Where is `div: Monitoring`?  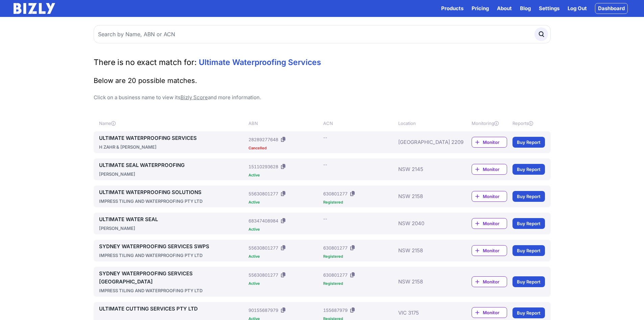 div: Monitoring is located at coordinates (489, 123).